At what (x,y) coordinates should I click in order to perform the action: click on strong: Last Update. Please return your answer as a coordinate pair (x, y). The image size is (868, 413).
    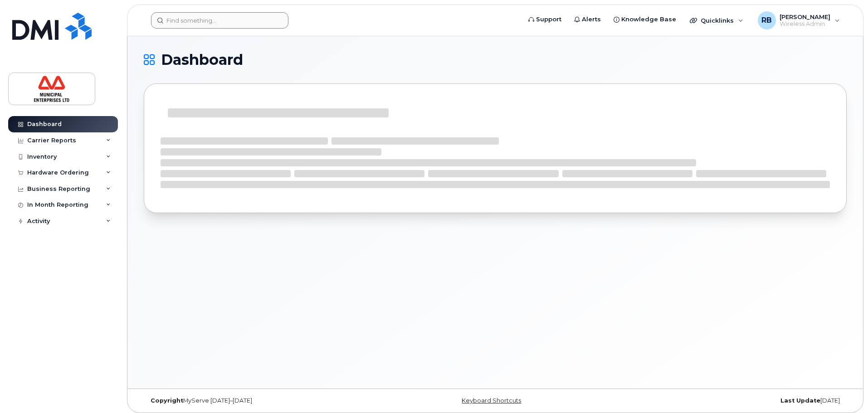
    Looking at the image, I should click on (800, 400).